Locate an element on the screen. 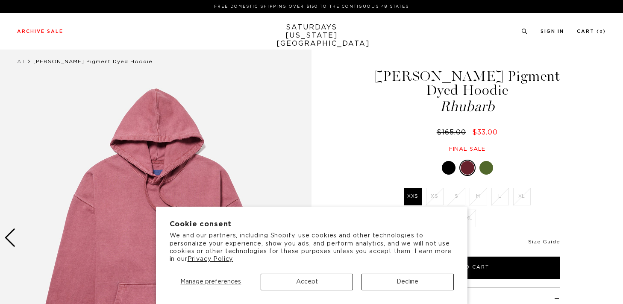 This screenshot has width=623, height=304. h2: Cookie consent is located at coordinates (312, 224).